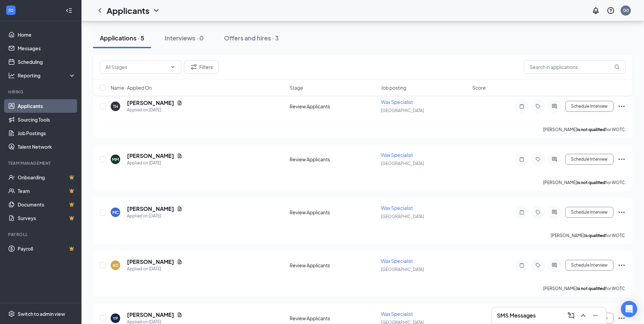  Describe the element at coordinates (115, 265) in the screenshot. I see `div: KD` at that location.